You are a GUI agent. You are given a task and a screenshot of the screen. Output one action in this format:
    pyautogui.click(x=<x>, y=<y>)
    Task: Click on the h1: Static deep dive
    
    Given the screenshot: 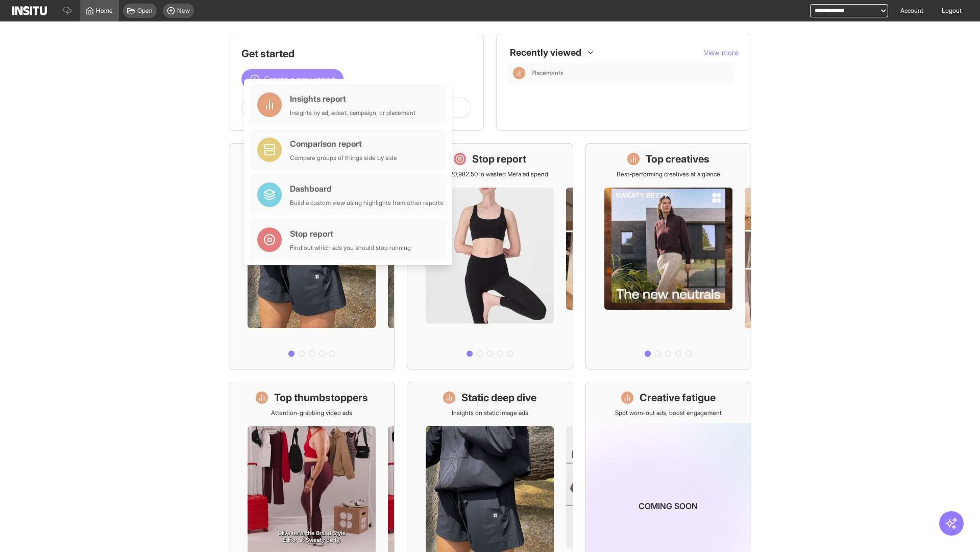 What is the action you would take?
    pyautogui.click(x=499, y=397)
    